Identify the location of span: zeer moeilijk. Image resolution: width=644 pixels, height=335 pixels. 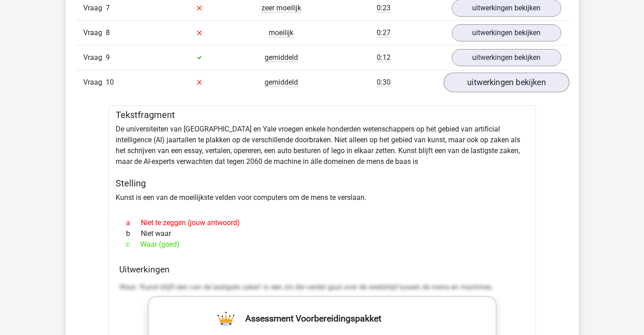
(281, 8).